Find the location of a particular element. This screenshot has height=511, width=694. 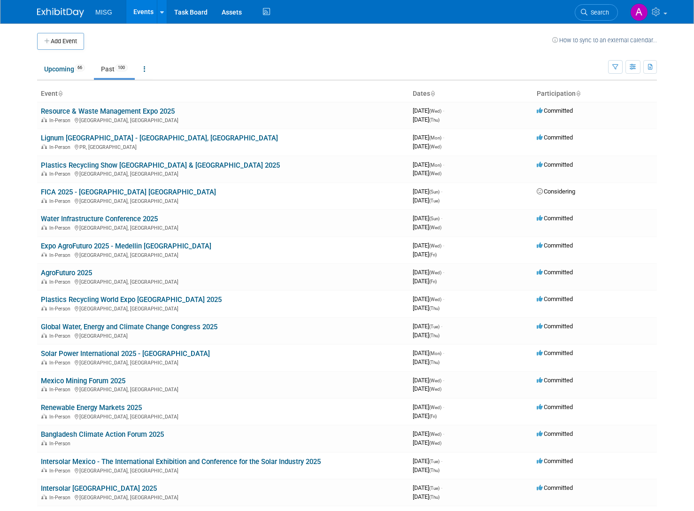

button: Add Event is located at coordinates (61, 41).